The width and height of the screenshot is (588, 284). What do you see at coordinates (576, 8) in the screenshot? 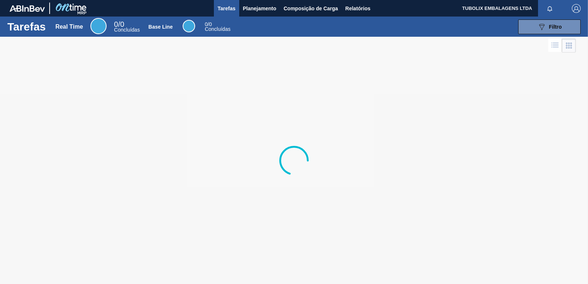
I see `img: Logout` at bounding box center [576, 8].